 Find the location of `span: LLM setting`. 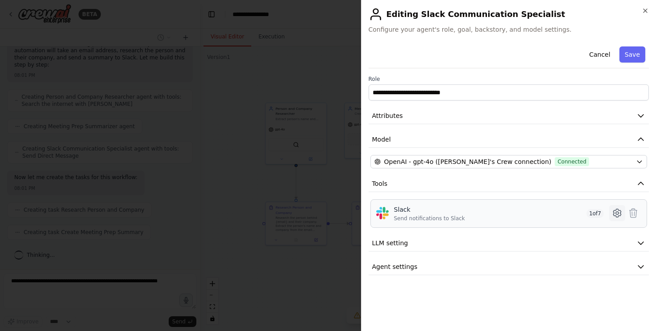

span: LLM setting is located at coordinates (390, 243).